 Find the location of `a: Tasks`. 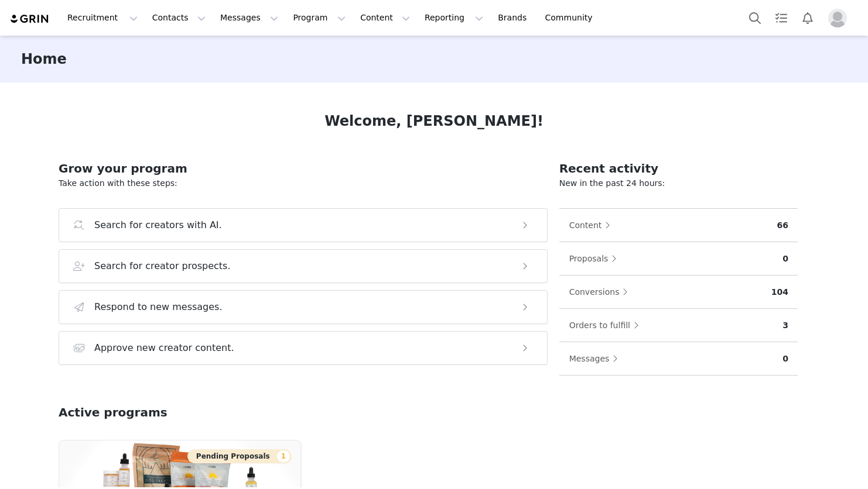

a: Tasks is located at coordinates (781, 17).